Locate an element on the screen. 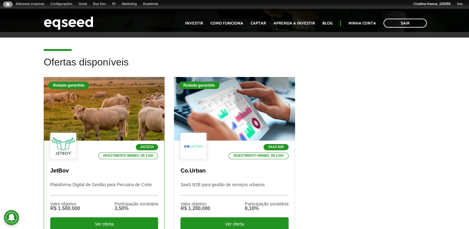 The height and width of the screenshot is (229, 469). div: 3,50% is located at coordinates (136, 208).